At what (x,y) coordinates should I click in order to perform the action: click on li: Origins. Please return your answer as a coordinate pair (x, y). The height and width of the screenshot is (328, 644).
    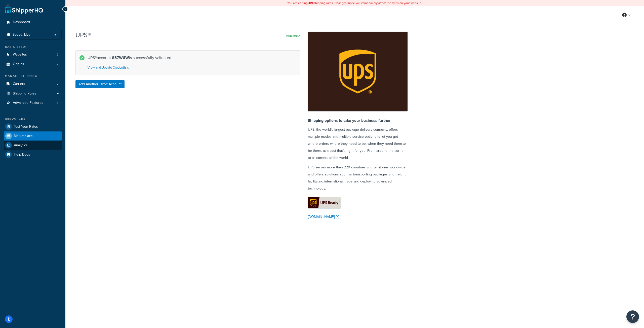
    Looking at the image, I should click on (33, 64).